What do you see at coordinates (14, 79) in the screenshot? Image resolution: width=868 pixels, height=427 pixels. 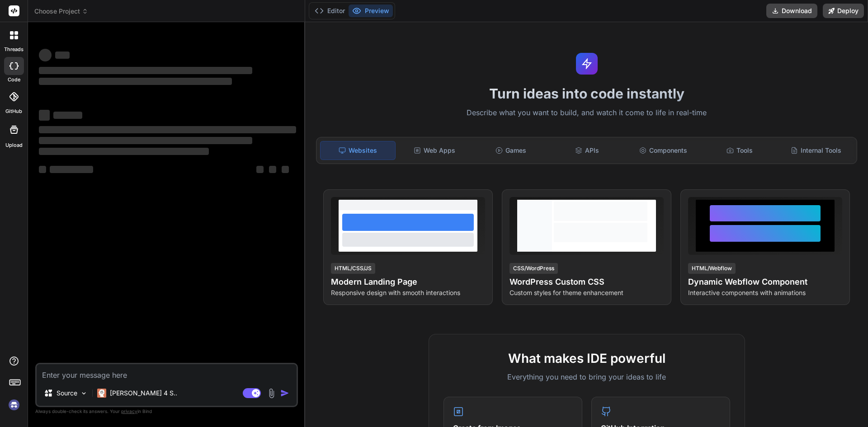 I see `label: code` at bounding box center [14, 79].